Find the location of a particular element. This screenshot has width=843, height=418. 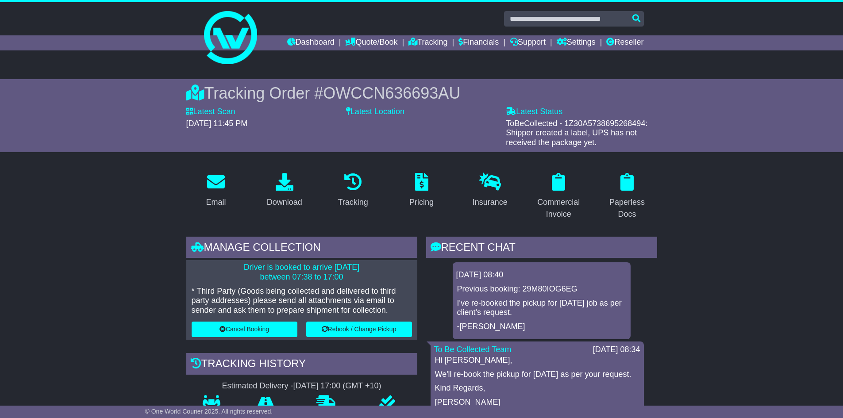

a: Dashboard is located at coordinates (311, 43).